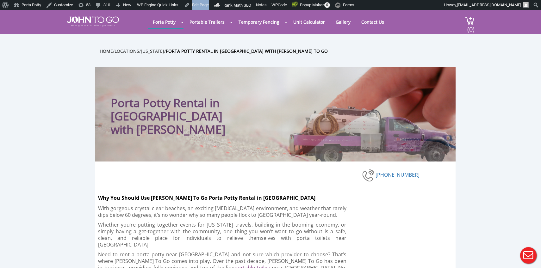 The height and width of the screenshot is (268, 541). I want to click on a: Home, so click(106, 51).